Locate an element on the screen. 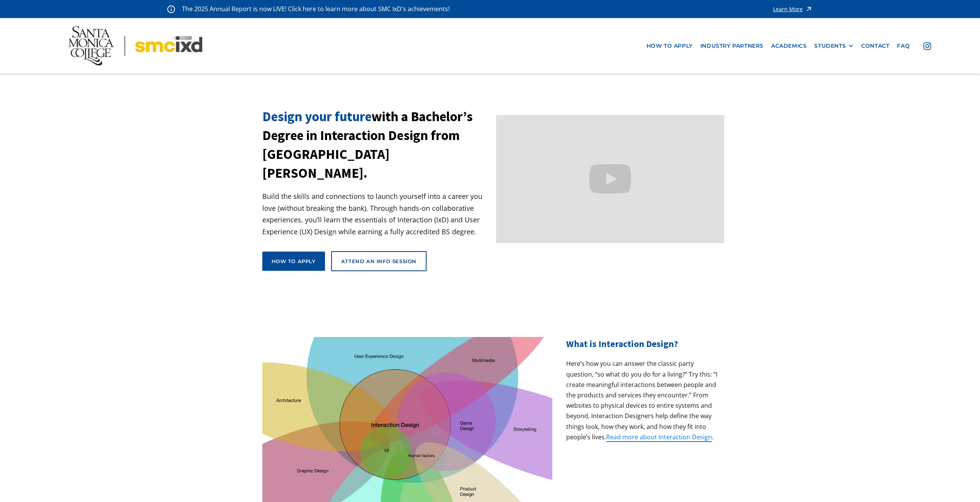  p: Here’s how you can answer the classic party question, “so what do you do for a living?” Try this:... is located at coordinates (642, 400).